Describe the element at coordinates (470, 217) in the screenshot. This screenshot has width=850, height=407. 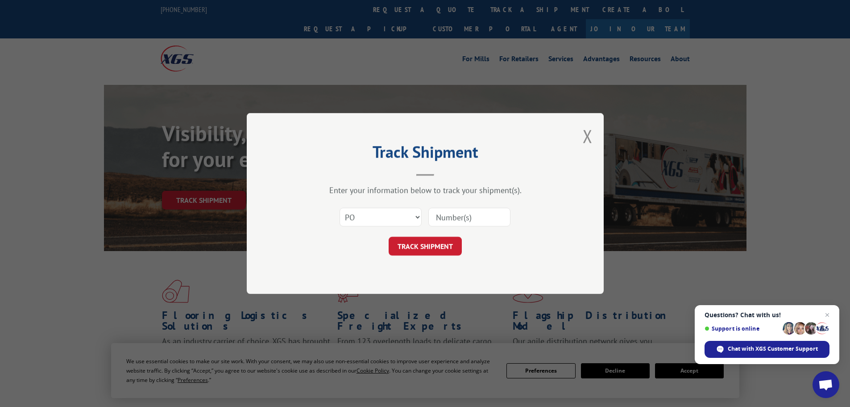
I see `input: Number(s)` at that location.